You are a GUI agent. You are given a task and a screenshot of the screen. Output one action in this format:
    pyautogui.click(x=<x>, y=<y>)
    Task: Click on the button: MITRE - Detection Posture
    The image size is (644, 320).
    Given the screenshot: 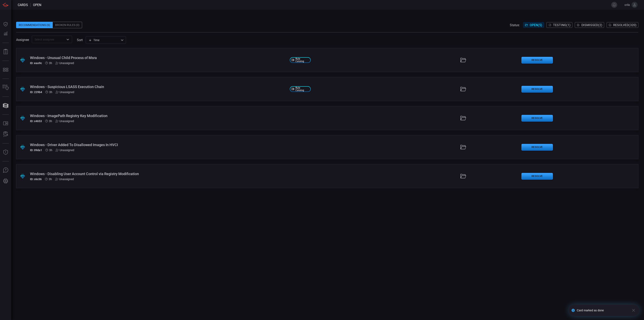 What is the action you would take?
    pyautogui.click(x=6, y=70)
    